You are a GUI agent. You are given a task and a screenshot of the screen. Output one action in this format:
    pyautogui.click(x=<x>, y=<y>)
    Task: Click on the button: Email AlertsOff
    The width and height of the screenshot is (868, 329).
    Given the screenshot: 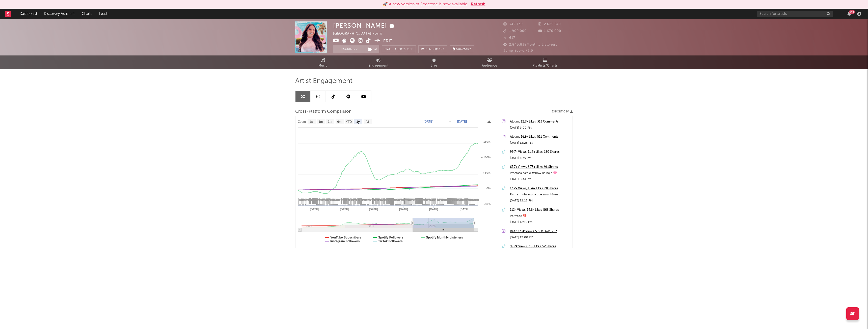 What is the action you would take?
    pyautogui.click(x=399, y=49)
    